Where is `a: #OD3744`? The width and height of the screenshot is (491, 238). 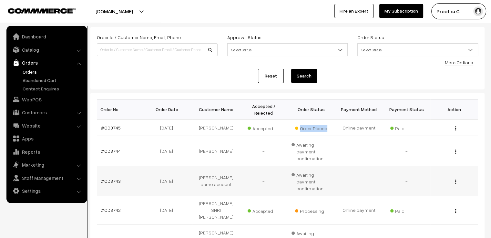 a: #OD3744 is located at coordinates (111, 151).